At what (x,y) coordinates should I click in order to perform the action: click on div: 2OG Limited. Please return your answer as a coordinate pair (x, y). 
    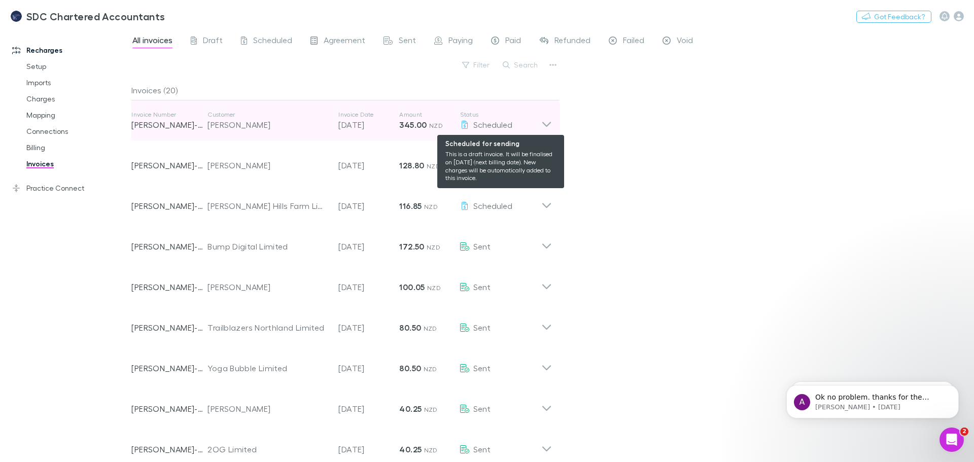
    Looking at the image, I should click on (268, 449).